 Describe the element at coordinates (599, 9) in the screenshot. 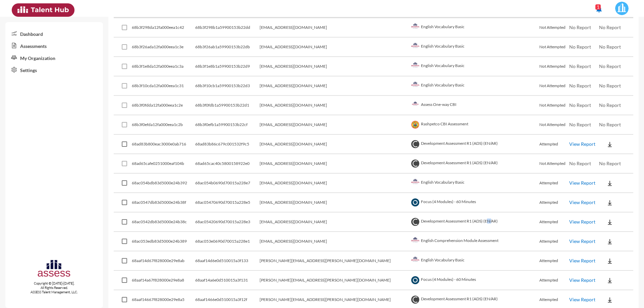

I see `mat-icon: notifications` at that location.